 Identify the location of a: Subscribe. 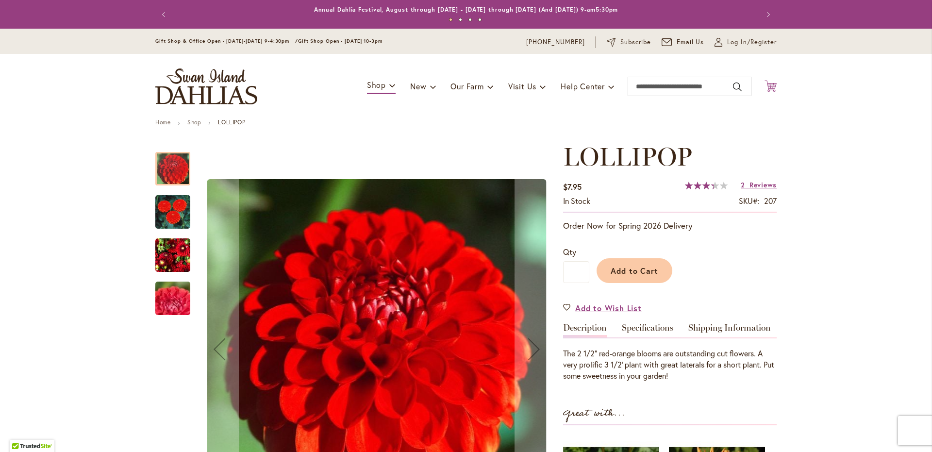
(629, 42).